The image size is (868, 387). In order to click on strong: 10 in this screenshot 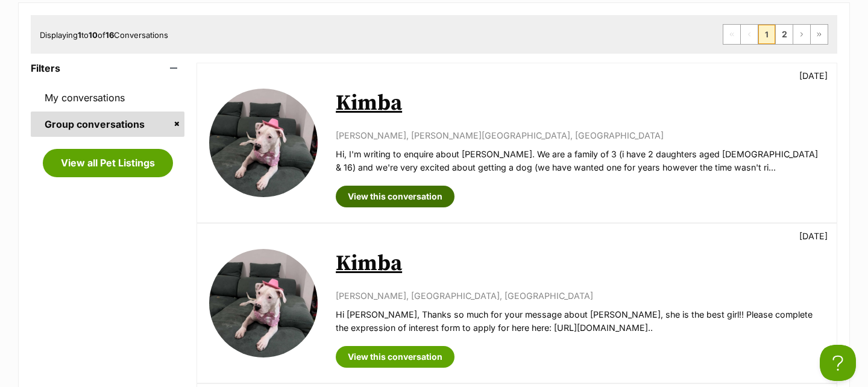, I will do `click(93, 35)`.